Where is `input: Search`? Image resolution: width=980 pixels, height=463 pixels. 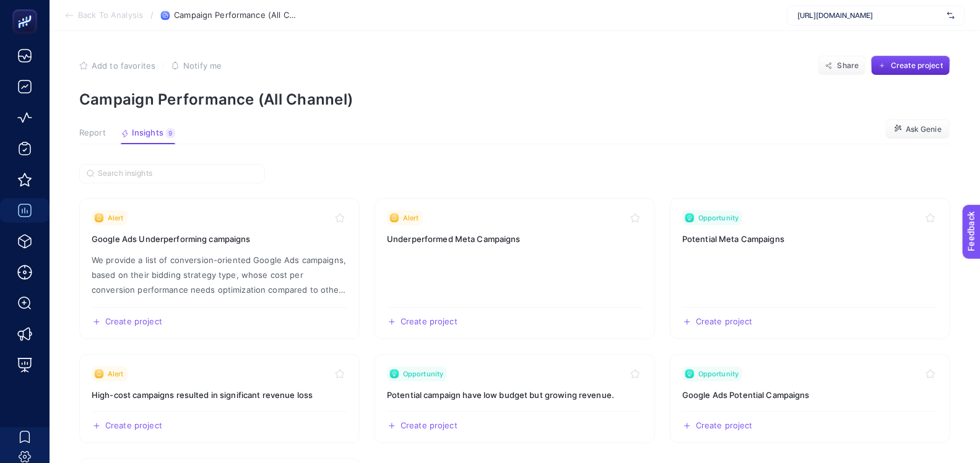
input: Search is located at coordinates (178, 173).